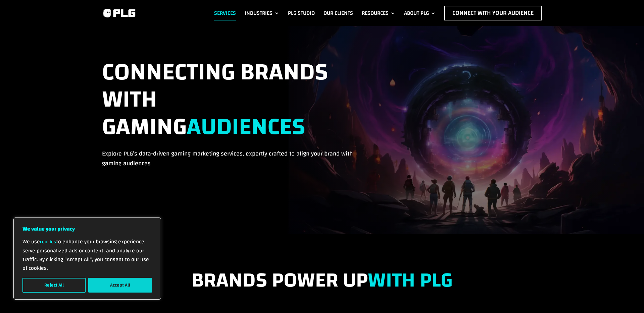 The image size is (644, 313). What do you see at coordinates (87, 229) in the screenshot?
I see `p: We value your privacy` at bounding box center [87, 229].